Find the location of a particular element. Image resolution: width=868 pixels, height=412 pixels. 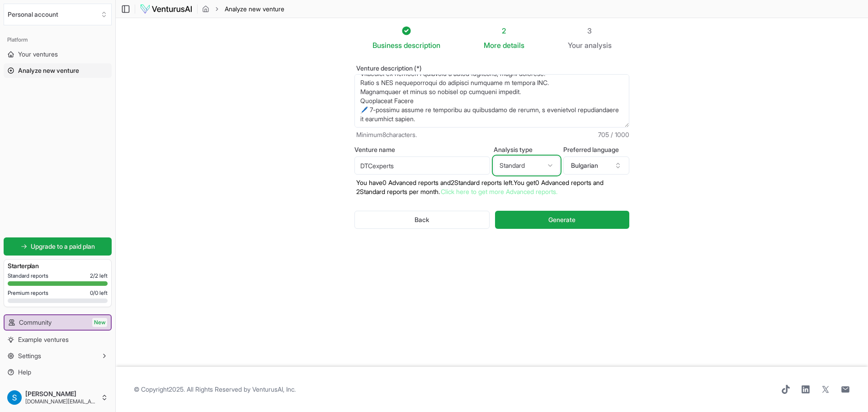

span: Example ventures is located at coordinates (44, 340).